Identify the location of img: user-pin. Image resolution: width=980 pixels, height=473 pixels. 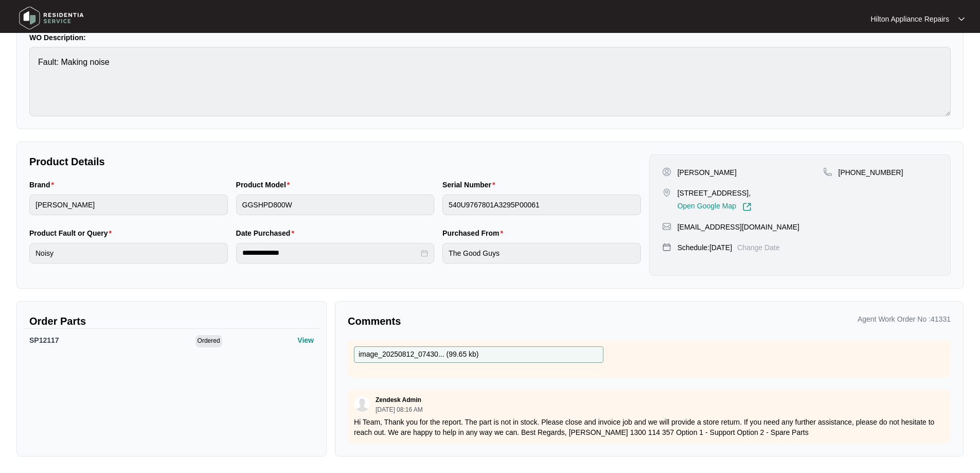
(666, 172).